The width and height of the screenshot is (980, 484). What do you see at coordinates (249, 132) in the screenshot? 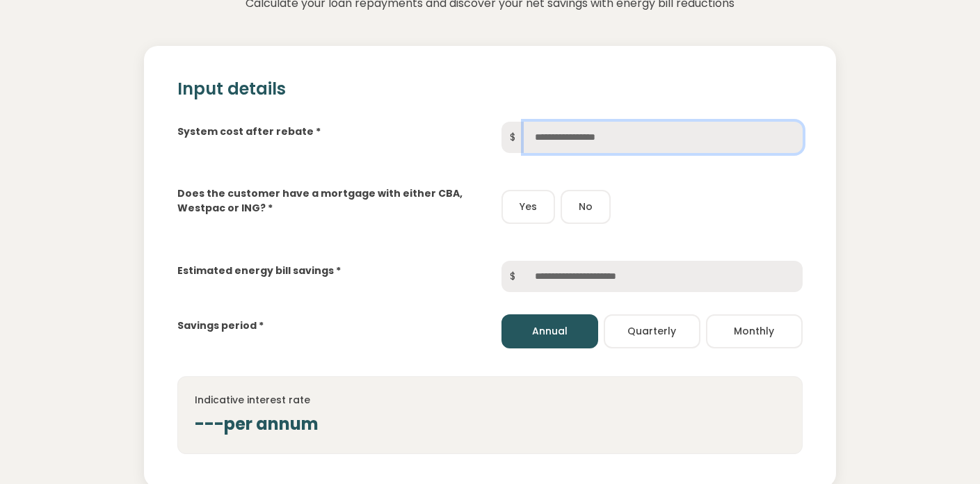
I see `label: System cost after rebate *` at bounding box center [249, 132].